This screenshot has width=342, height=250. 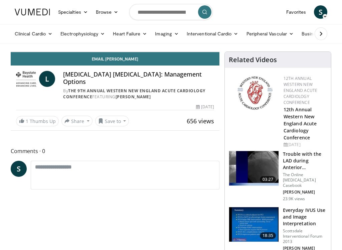 What do you see at coordinates (253, 60) in the screenshot?
I see `h4: Related Videos` at bounding box center [253, 60].